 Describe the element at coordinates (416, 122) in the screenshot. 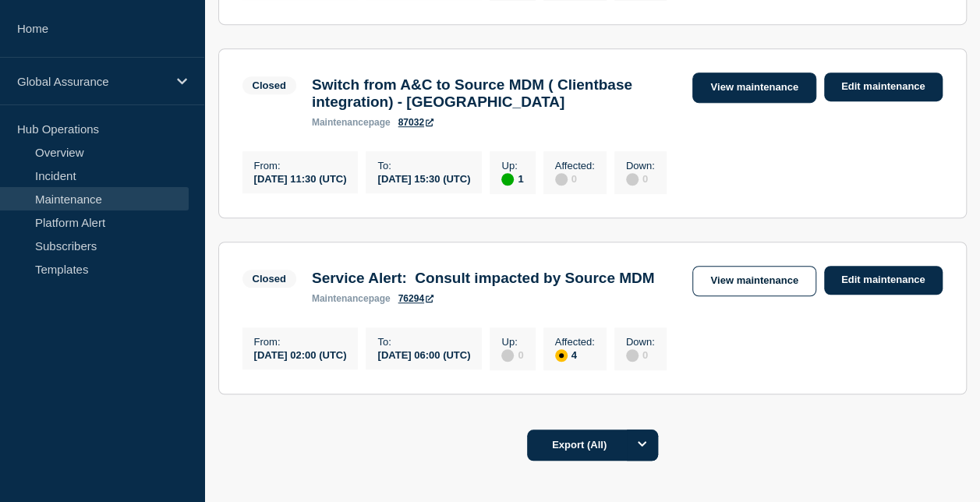

I see `a: 87032` at that location.